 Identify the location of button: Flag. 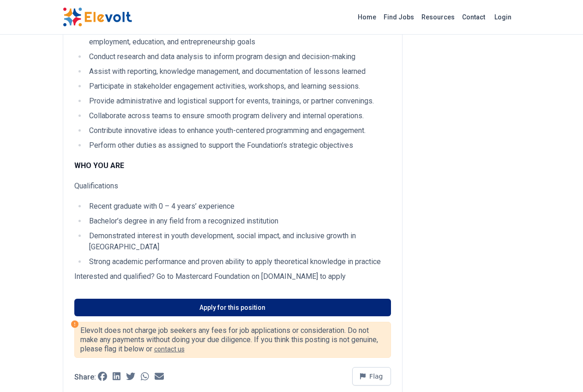
(371, 376).